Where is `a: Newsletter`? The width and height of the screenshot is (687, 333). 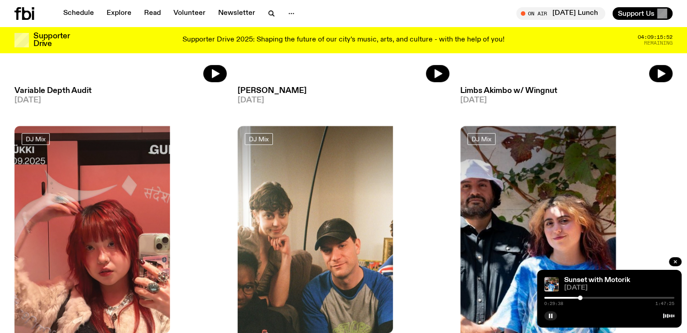
a: Newsletter is located at coordinates (237, 14).